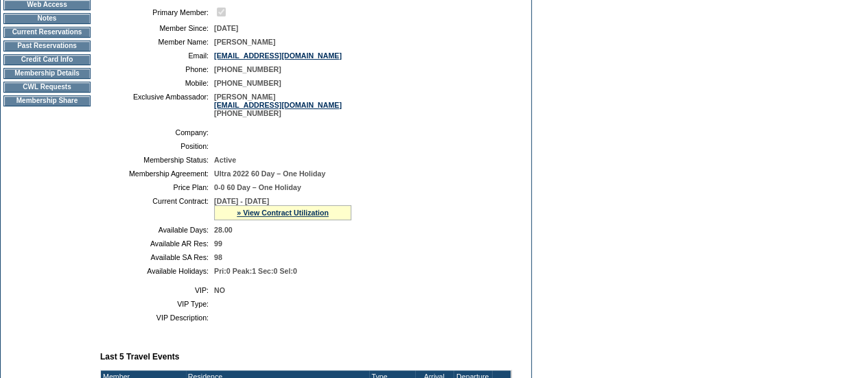 The image size is (868, 378). What do you see at coordinates (157, 257) in the screenshot?
I see `td: Available SA Res:` at bounding box center [157, 257].